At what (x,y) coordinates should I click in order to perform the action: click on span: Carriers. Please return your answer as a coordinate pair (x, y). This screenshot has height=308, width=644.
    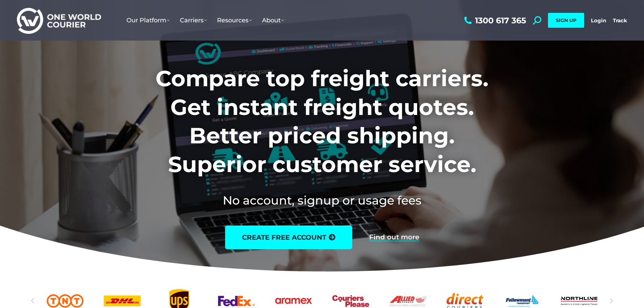
    Looking at the image, I should click on (194, 20).